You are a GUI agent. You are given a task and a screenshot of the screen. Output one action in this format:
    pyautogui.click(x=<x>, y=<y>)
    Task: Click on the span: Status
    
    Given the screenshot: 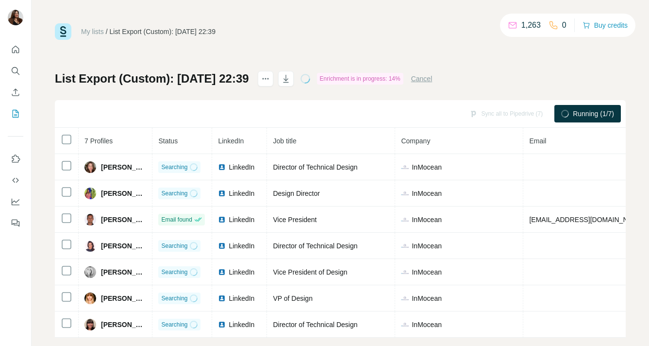 What is the action you would take?
    pyautogui.click(x=168, y=141)
    